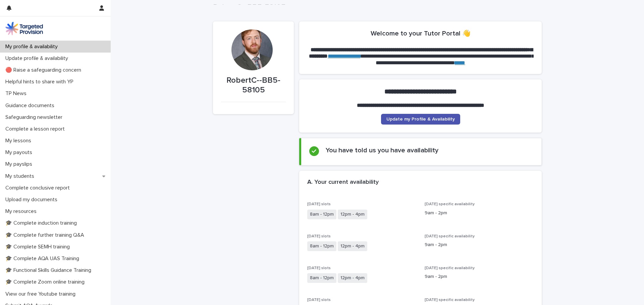 The image size is (644, 305). What do you see at coordinates (24, 28) in the screenshot?
I see `img: M5nRWzHhSzIhMunXDL62` at bounding box center [24, 28].